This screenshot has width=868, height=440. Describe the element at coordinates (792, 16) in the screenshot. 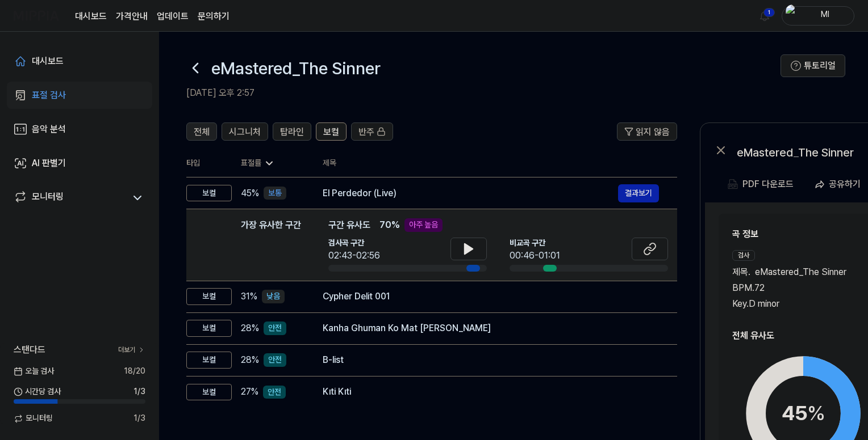

I see `img: profile` at that location.